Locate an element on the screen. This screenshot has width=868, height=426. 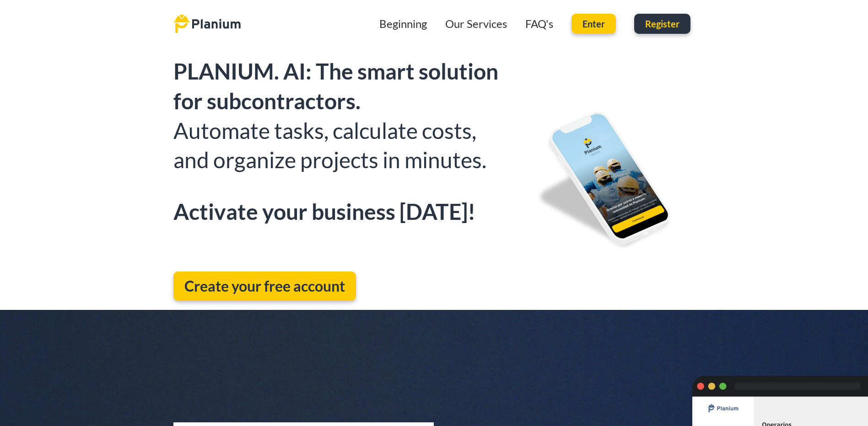
a: Enter is located at coordinates (593, 24).